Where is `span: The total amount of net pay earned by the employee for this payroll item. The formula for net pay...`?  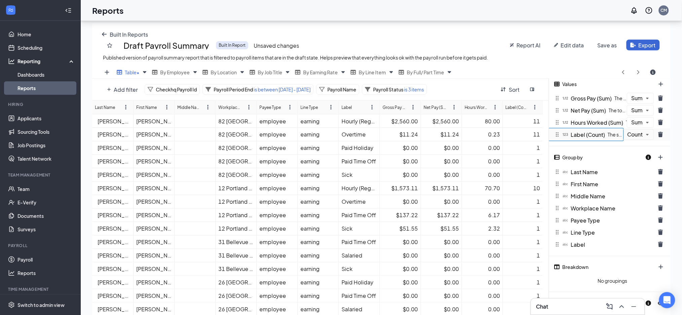
span: The total amount of net pay earned by the employee for this payroll item. The formula for net pay... is located at coordinates (618, 110).